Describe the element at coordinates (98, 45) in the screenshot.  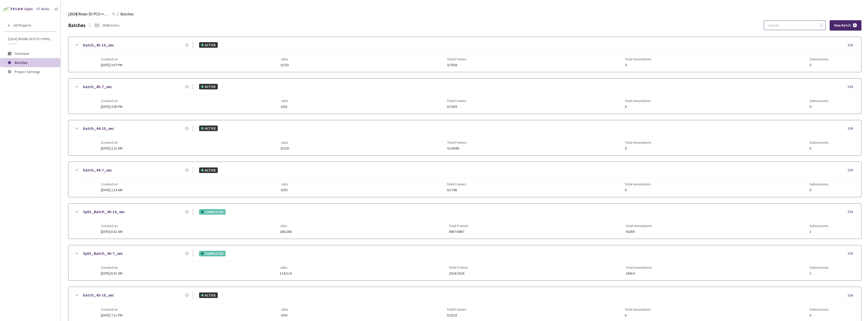
I see `a: batch_45-10_sec` at that location.